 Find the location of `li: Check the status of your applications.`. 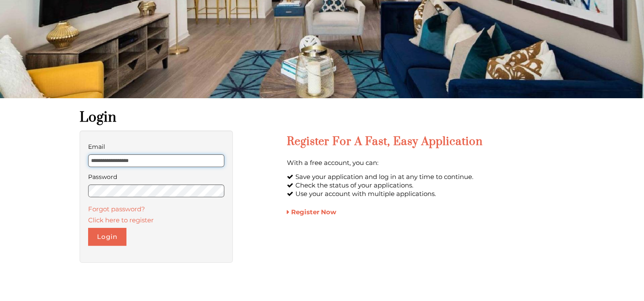

li: Check the status of your applications. is located at coordinates (425, 185).